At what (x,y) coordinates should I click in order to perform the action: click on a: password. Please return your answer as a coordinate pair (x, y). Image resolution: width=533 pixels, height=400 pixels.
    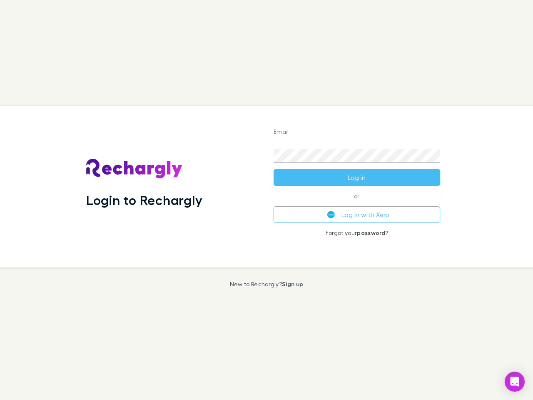
    Looking at the image, I should click on (371, 233).